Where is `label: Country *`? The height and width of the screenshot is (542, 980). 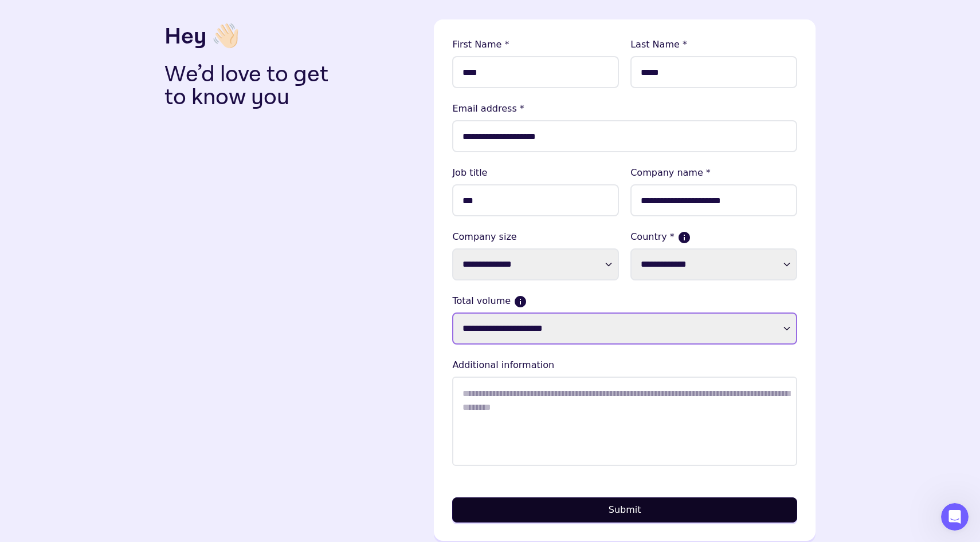 label: Country * is located at coordinates (713, 237).